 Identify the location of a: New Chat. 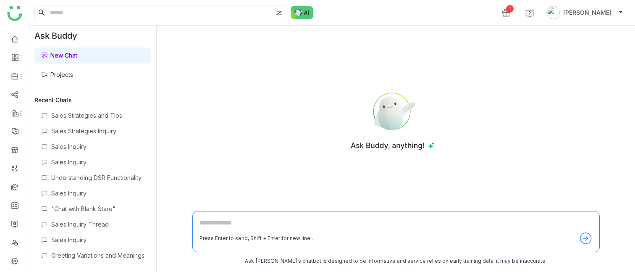
(59, 55).